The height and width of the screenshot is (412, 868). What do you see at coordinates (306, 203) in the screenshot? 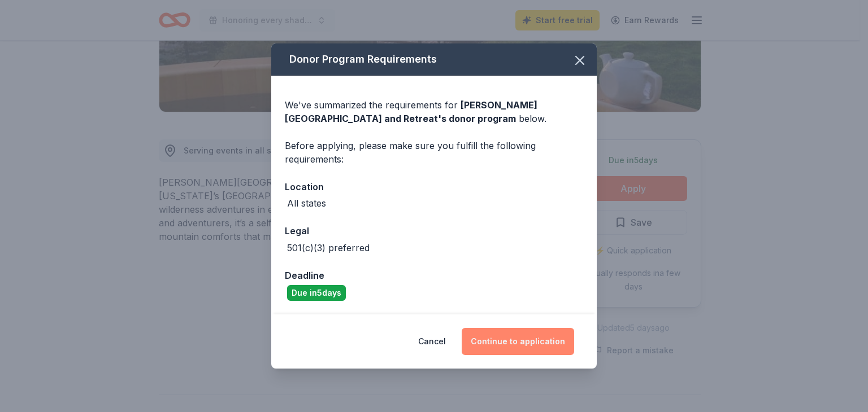
I see `div: All states` at bounding box center [306, 203].